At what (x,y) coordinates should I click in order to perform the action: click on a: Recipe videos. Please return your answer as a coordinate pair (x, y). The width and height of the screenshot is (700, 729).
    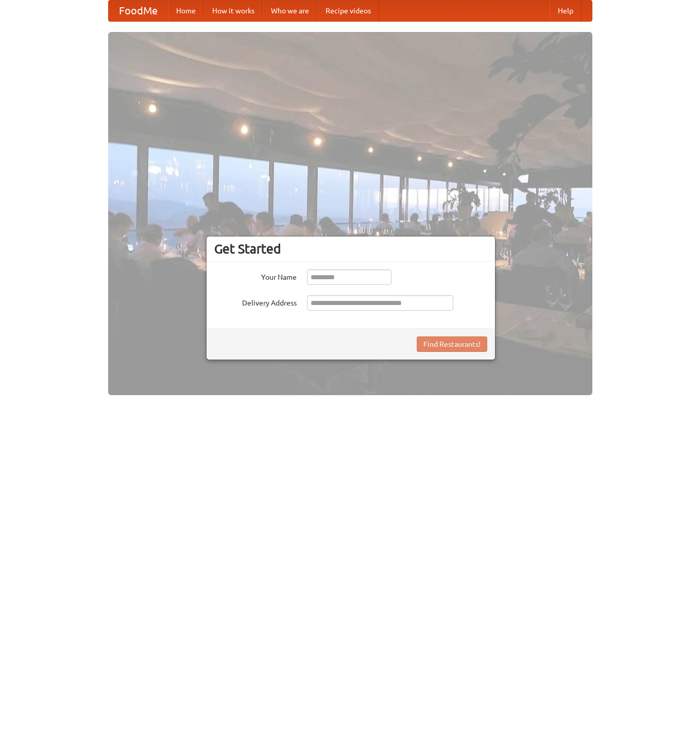
    Looking at the image, I should click on (348, 11).